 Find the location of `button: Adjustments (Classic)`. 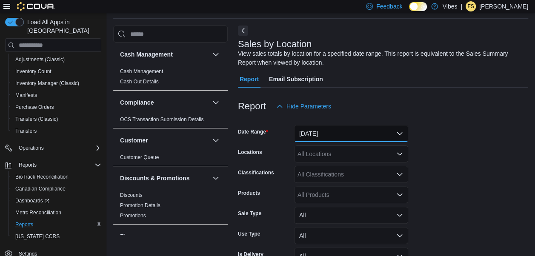

button: Adjustments (Classic) is located at coordinates (57, 60).